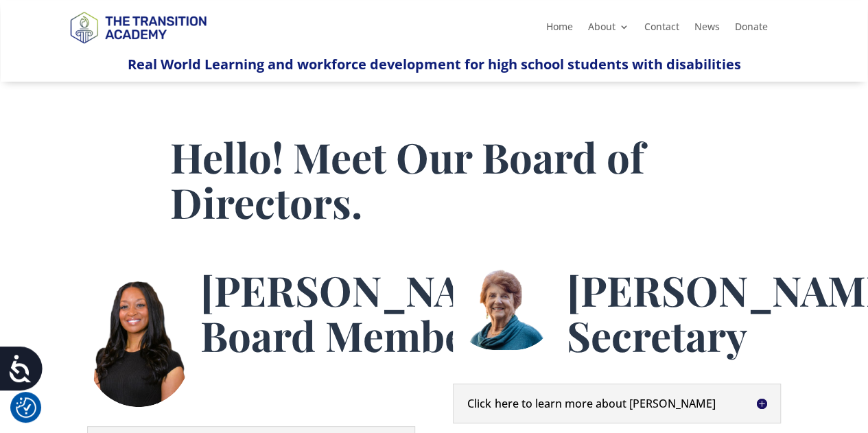 The width and height of the screenshot is (868, 433). I want to click on button: Cookie Settings, so click(26, 408).